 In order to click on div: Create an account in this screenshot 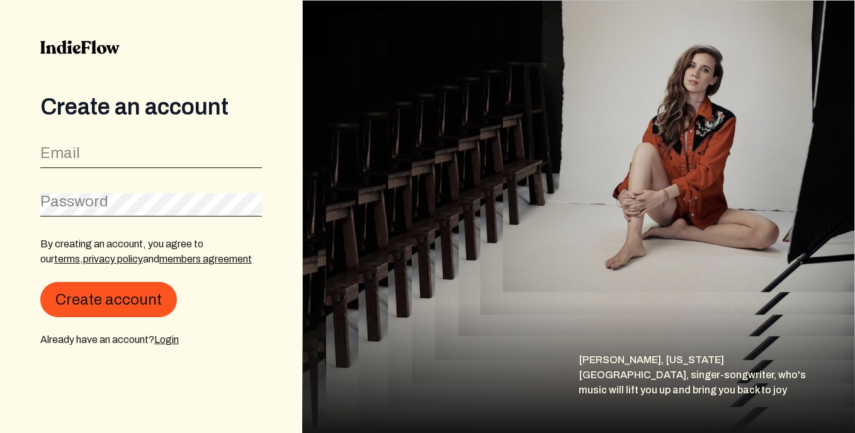, I will do `click(151, 107)`.